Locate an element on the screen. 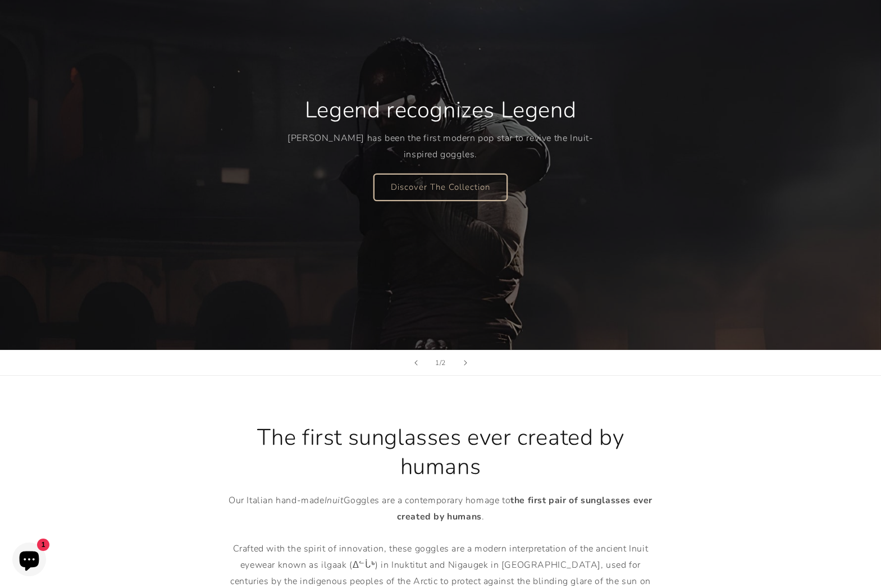 This screenshot has height=588, width=881. inbox-online-store-chat: Shopify online store chat is located at coordinates (29, 560).